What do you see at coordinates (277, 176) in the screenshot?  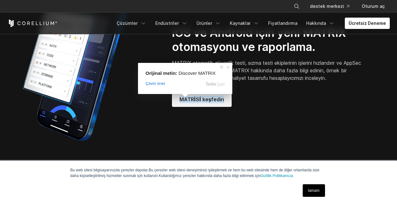 I see `a: Gizlilik Politikamıza.` at bounding box center [277, 176].